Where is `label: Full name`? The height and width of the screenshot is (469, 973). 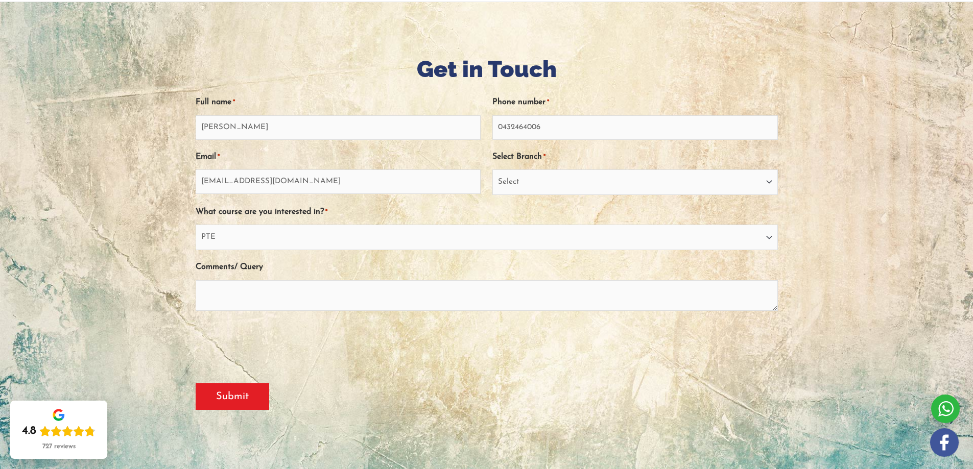
label: Full name is located at coordinates (215, 102).